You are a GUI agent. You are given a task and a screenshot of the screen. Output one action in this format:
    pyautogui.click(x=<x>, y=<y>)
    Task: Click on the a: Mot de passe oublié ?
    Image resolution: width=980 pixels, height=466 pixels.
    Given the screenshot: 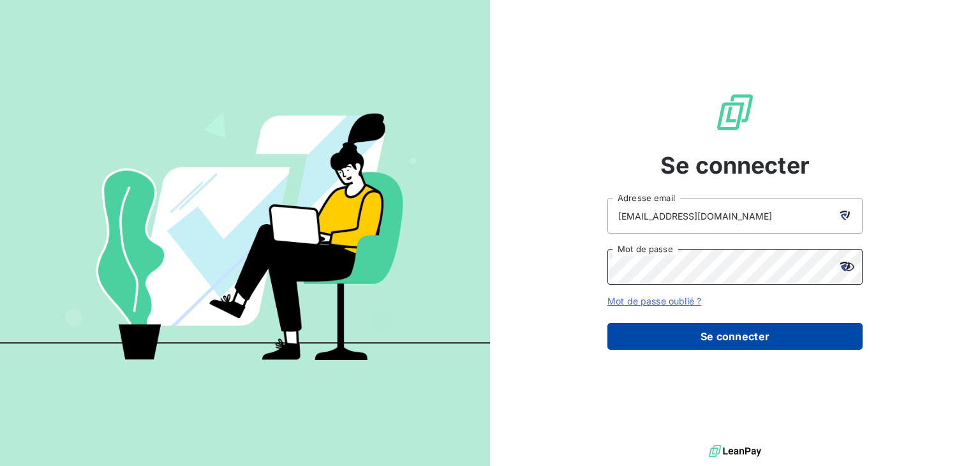 What is the action you would take?
    pyautogui.click(x=654, y=300)
    